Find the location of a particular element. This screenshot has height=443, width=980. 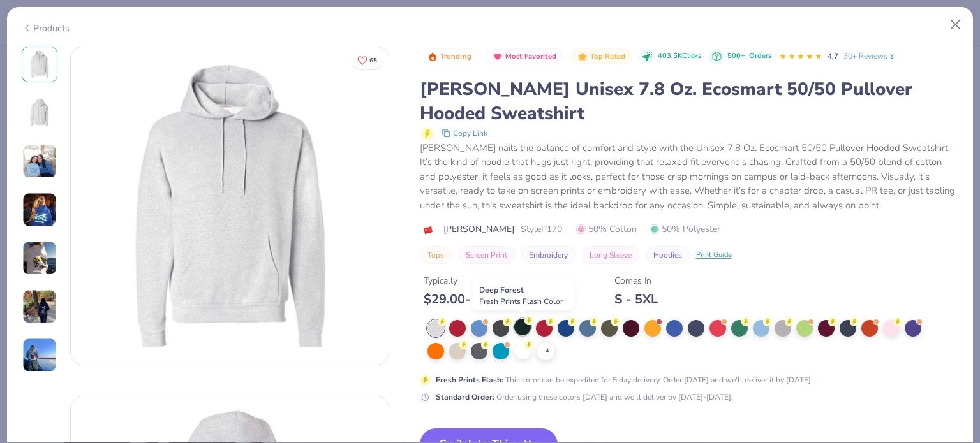

span: Style P170 is located at coordinates (541, 229).